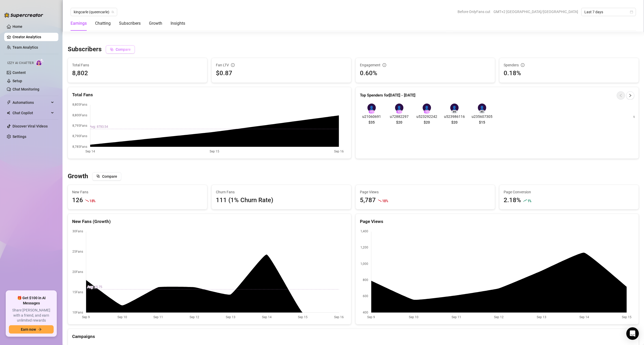 Image resolution: width=644 pixels, height=345 pixels. Describe the element at coordinates (31, 301) in the screenshot. I see `span: 🎁 Get $100 in AI Messages` at that location.